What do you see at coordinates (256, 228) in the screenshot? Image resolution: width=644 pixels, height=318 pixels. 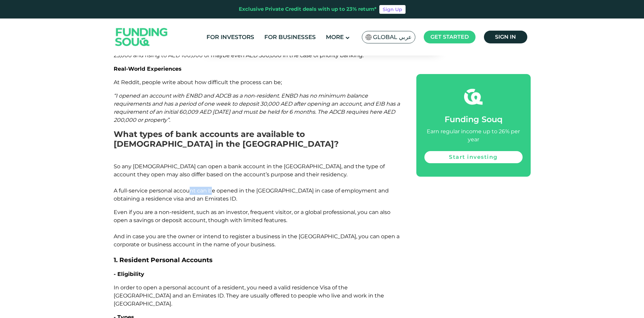 I see `span: Even if you are a non-resident, such as an investor, frequent visitor, or a global professional, ...` at bounding box center [256, 228].